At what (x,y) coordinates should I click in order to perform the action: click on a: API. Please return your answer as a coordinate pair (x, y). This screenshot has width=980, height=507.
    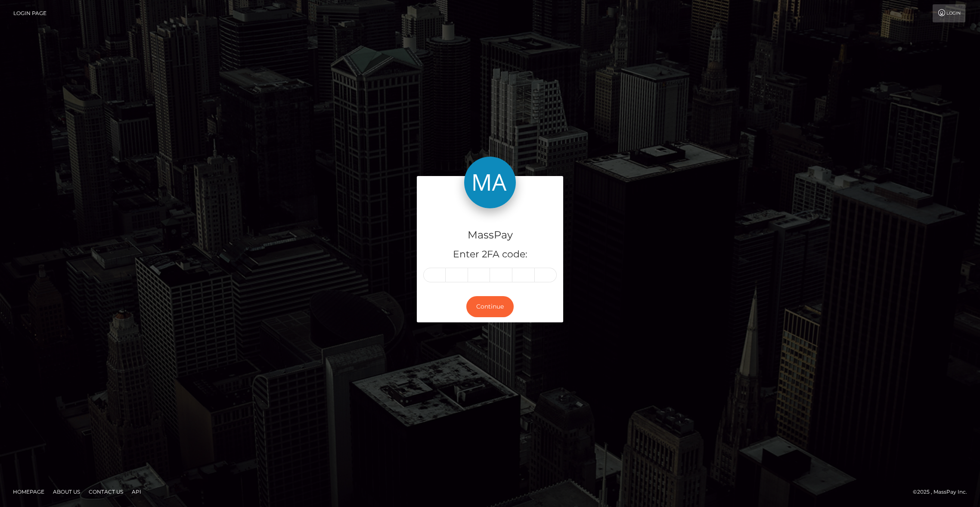
    Looking at the image, I should click on (137, 492).